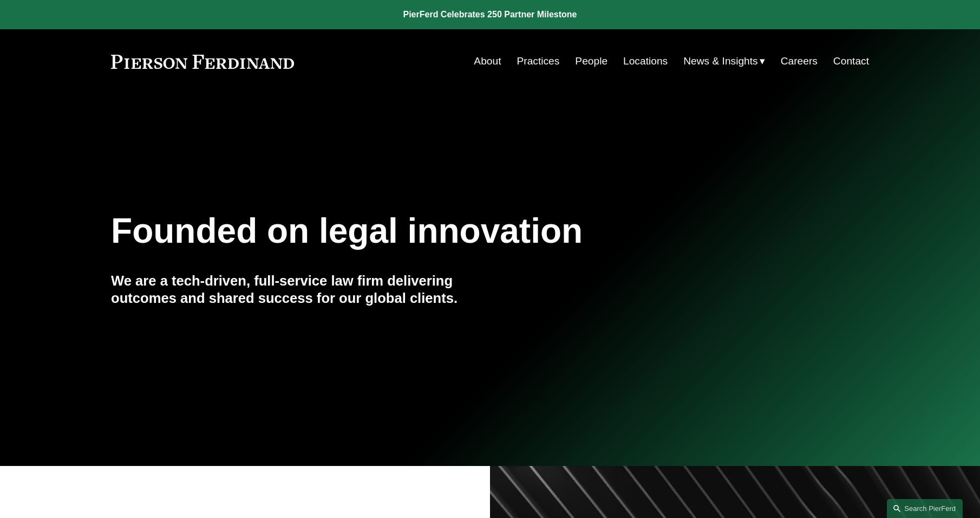  What do you see at coordinates (851, 62) in the screenshot?
I see `a: Contact` at bounding box center [851, 62].